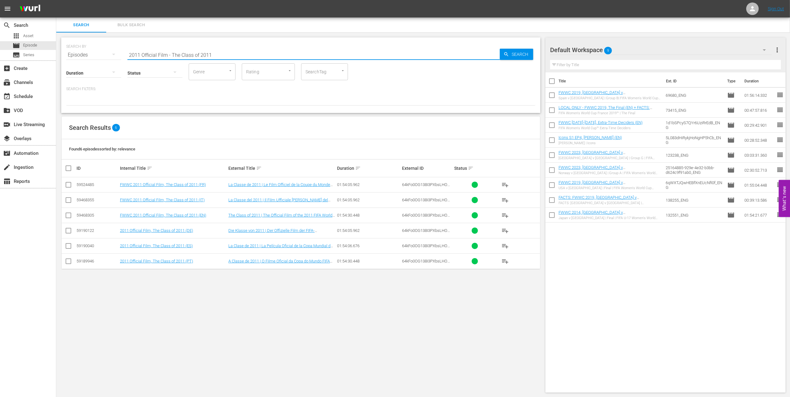  I want to click on td: 01:56:14.332, so click(759, 95).